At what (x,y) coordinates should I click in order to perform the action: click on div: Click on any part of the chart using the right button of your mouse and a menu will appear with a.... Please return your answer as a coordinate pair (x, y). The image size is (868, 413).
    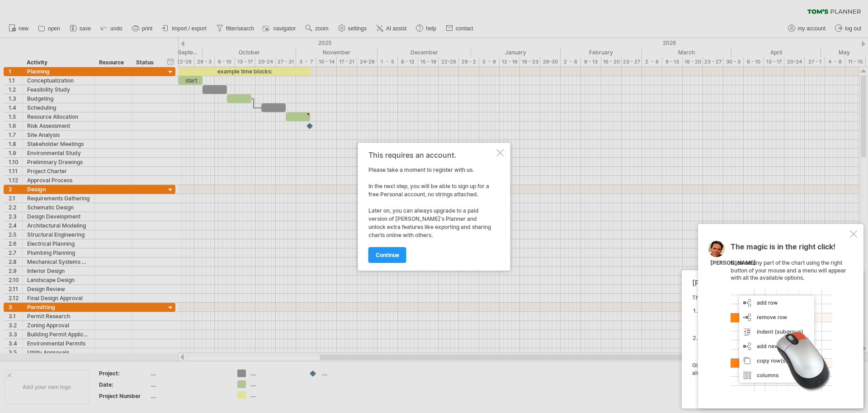
    Looking at the image, I should click on (790, 317).